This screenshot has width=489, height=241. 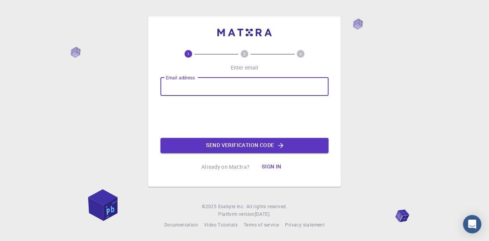 What do you see at coordinates (221, 225) in the screenshot?
I see `a: Video Tutorials` at bounding box center [221, 225].